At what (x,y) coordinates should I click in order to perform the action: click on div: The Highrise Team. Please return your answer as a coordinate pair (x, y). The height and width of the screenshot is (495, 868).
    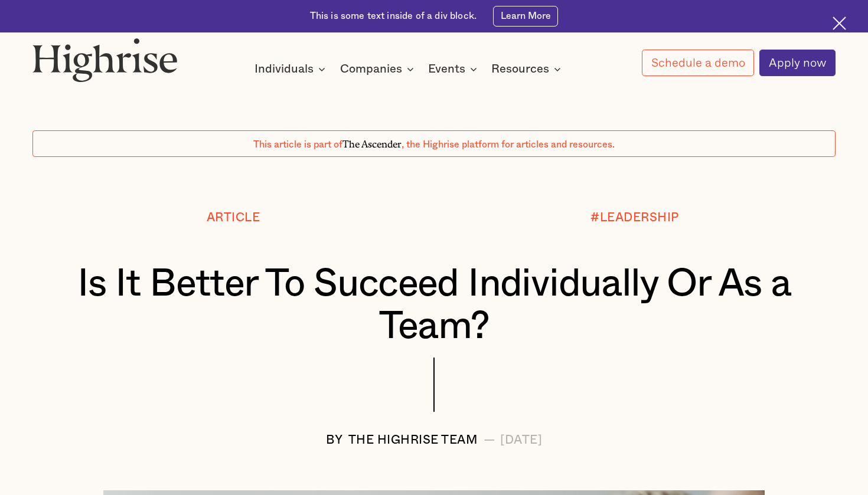
    Looking at the image, I should click on (414, 440).